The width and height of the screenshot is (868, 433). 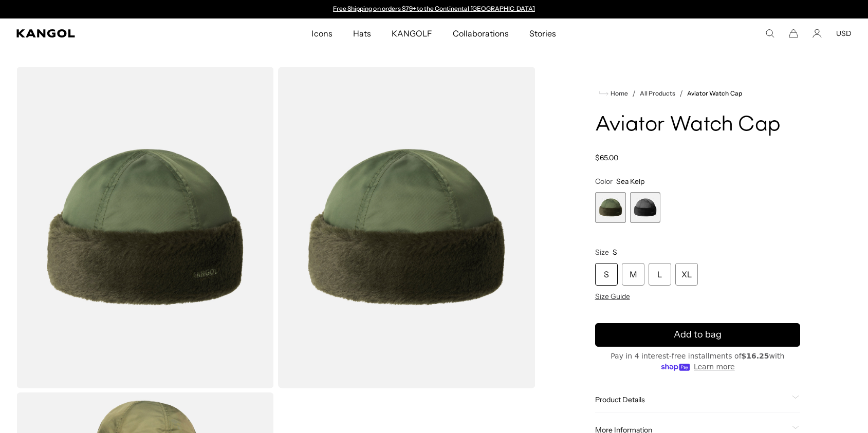 What do you see at coordinates (633, 274) in the screenshot?
I see `div: M` at bounding box center [633, 274].